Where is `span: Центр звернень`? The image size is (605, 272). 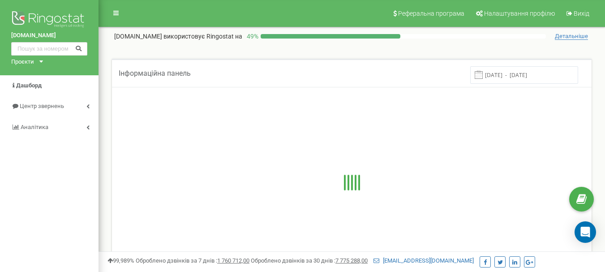
span: Центр звернень is located at coordinates (42, 106).